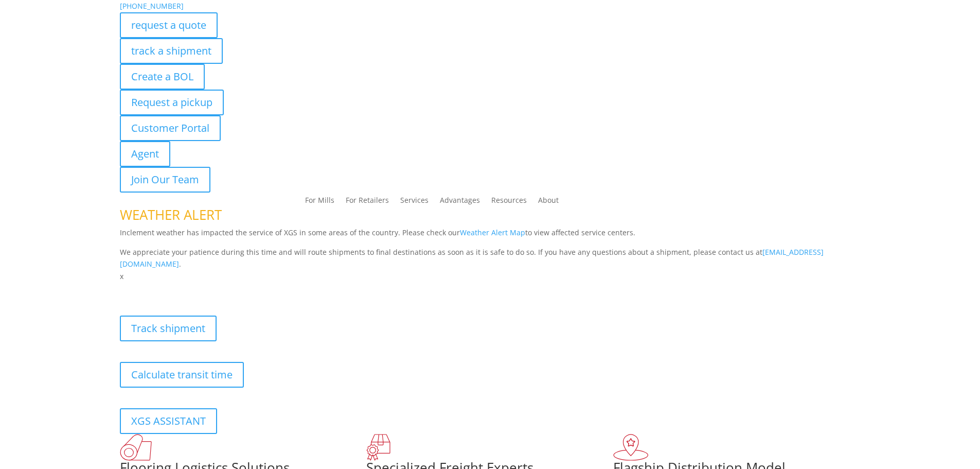 The width and height of the screenshot is (980, 469). Describe the element at coordinates (145, 154) in the screenshot. I see `a: Agent` at that location.